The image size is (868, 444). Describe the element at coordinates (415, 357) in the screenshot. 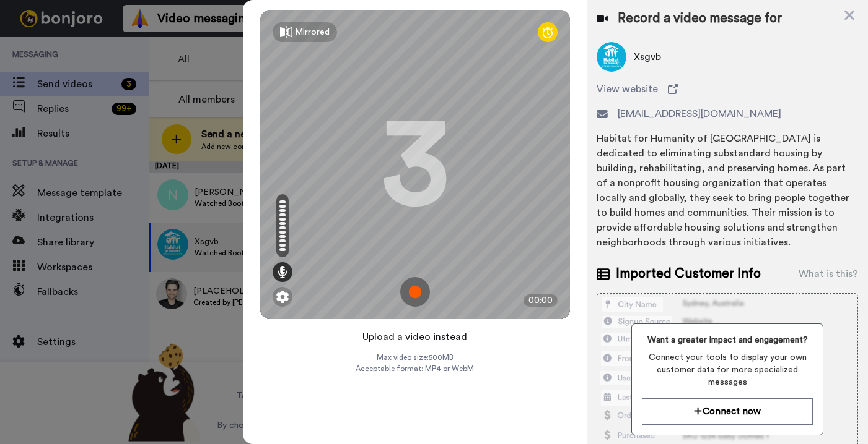

I see `span: Max video size: 500 MB` at that location.